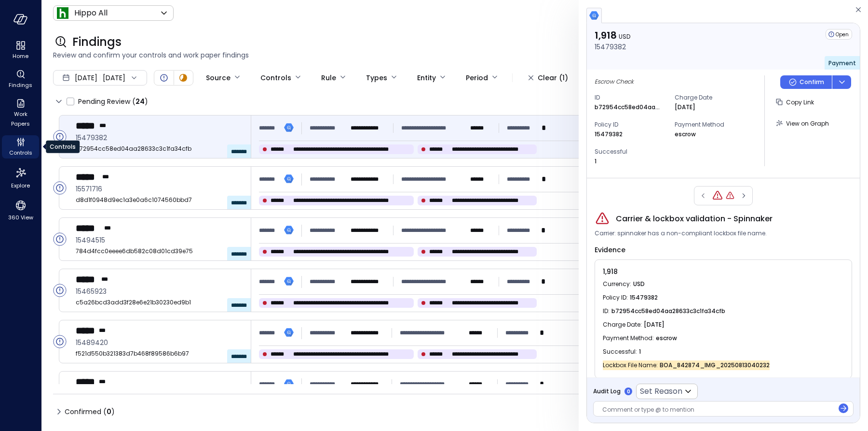 The image size is (868, 431). Describe the element at coordinates (20, 56) in the screenshot. I see `span: Home` at that location.